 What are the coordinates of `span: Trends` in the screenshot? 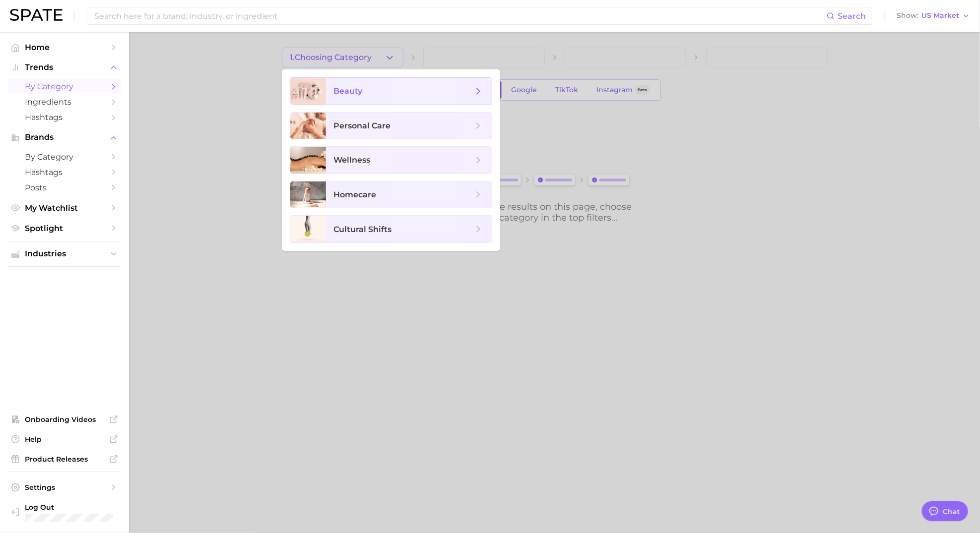 It's located at (64, 68).